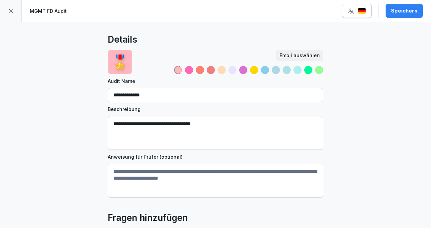  Describe the element at coordinates (215, 157) in the screenshot. I see `label: Anweisung für Prüfer (optional)` at that location.